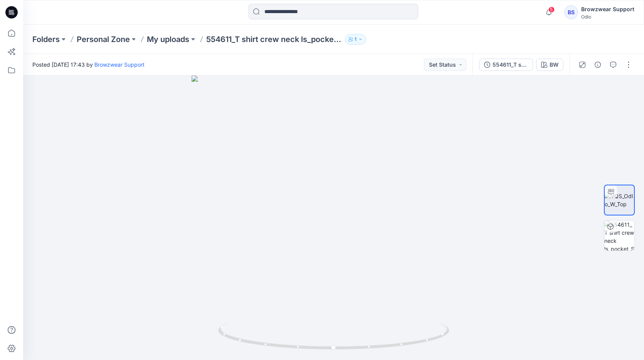 The width and height of the screenshot is (644, 360). Describe the element at coordinates (274, 39) in the screenshot. I see `p: 554611_T shirt crew neck ls_pocket_SMS_3D` at that location.